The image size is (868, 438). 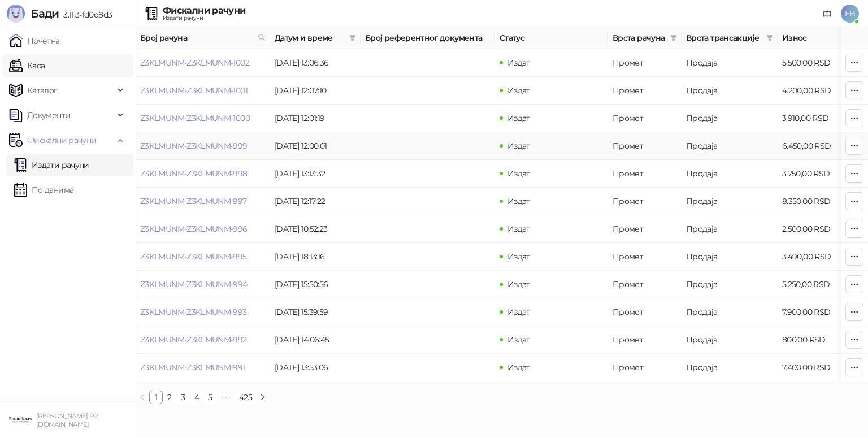 I want to click on td: 7.900,00 RSD, so click(x=817, y=312).